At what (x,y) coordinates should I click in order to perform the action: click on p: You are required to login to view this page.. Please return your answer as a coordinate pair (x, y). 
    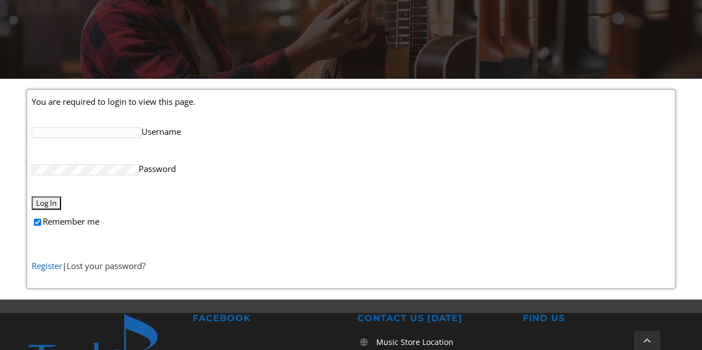
    Looking at the image, I should click on (351, 102).